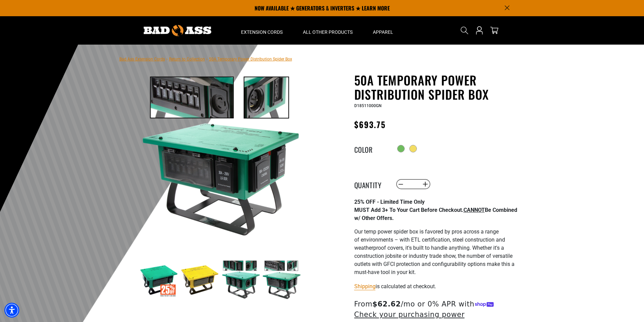  Describe the element at coordinates (187, 59) in the screenshot. I see `a: Return to Collection` at that location.